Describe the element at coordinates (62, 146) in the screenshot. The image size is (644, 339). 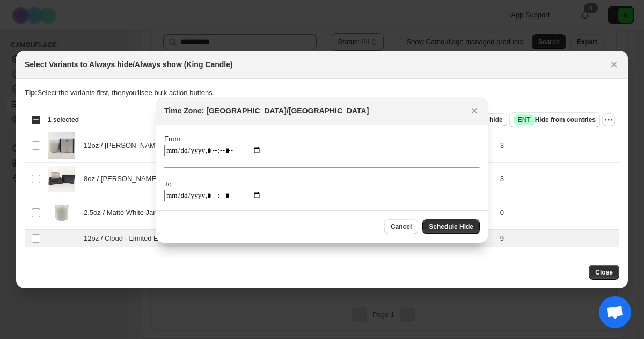
I see `img: 32.png` at that location.